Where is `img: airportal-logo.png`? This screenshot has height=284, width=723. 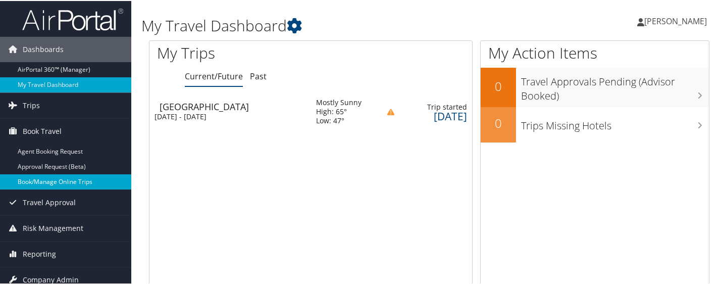 img: airportal-logo.png is located at coordinates (73, 18).